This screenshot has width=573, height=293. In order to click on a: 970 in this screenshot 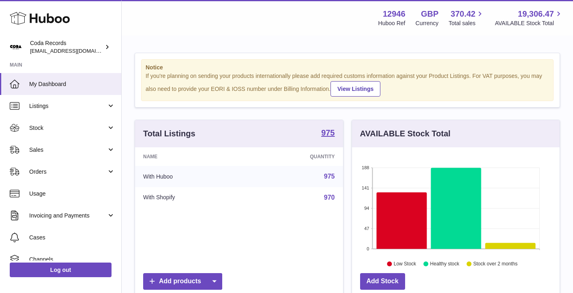, I will do `click(330, 197)`.